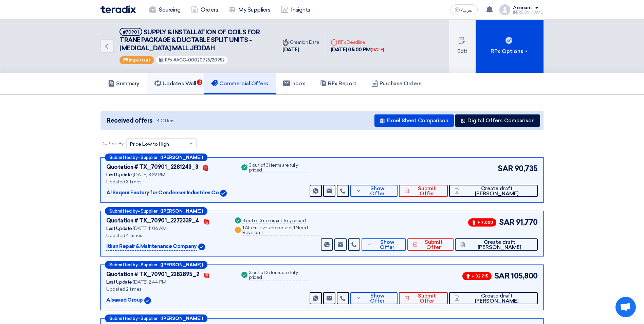 The image size is (644, 324). Describe the element at coordinates (175, 84) in the screenshot. I see `h5: Updates Wall` at that location.